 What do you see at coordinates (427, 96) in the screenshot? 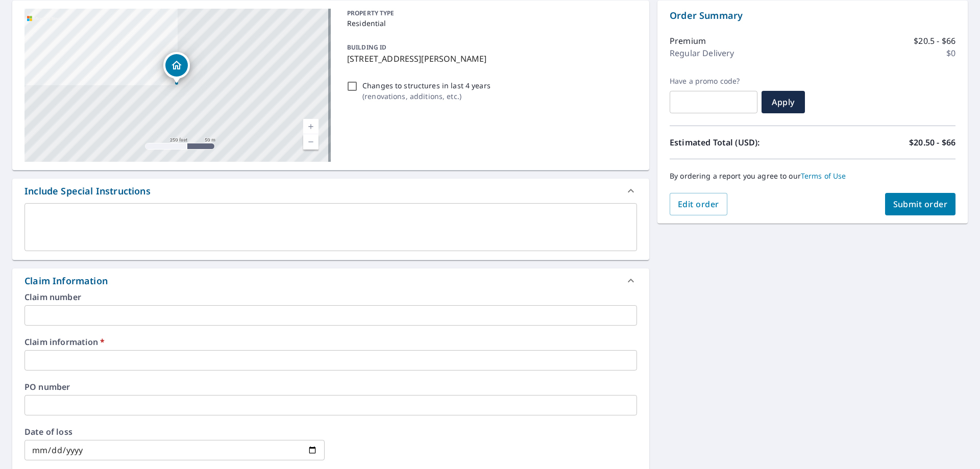
I see `p: ( renovations, additions, etc. )` at bounding box center [427, 96].